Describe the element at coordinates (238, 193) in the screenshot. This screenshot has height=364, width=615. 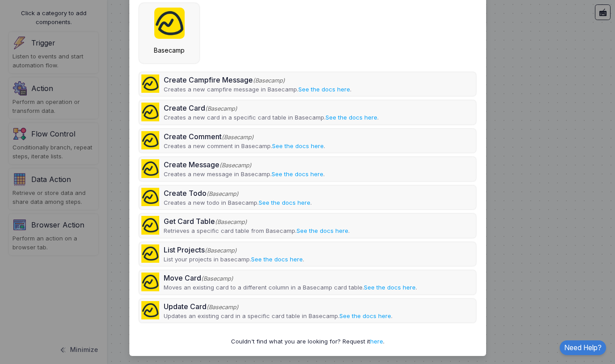
I see `div: Create Todo` at that location.